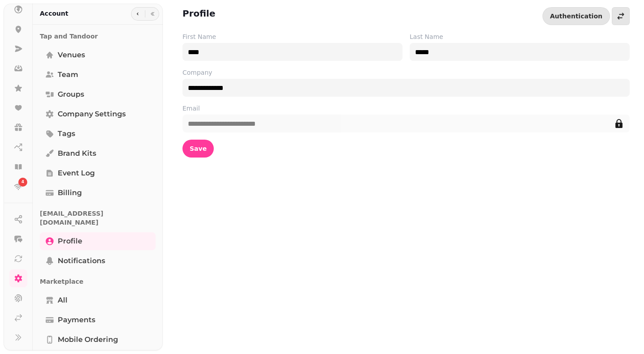 This screenshot has width=644, height=354. I want to click on span: Tags, so click(66, 134).